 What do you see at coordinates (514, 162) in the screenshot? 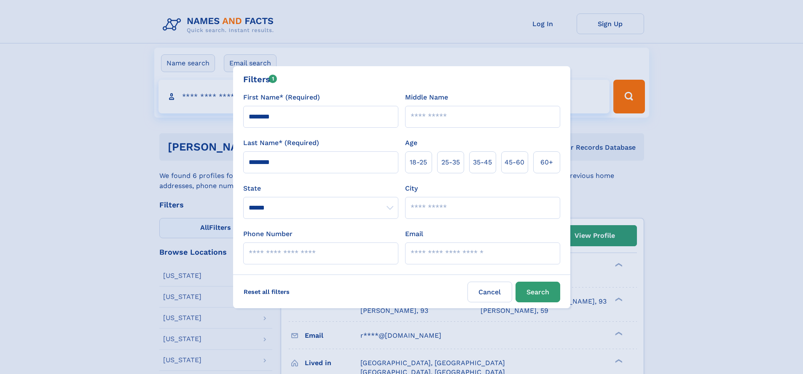
I see `span: 45‑60` at bounding box center [514, 162].